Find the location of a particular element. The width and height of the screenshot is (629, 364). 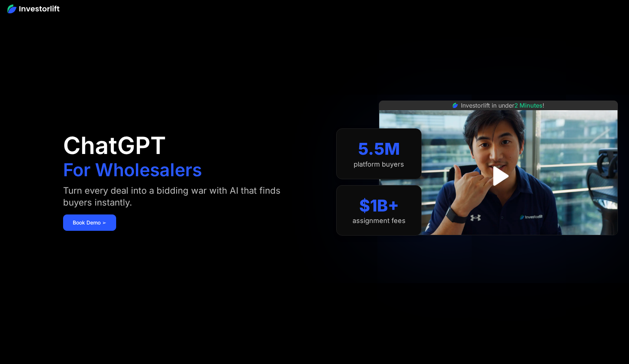

a: Book Demo ➢ is located at coordinates (90, 223).